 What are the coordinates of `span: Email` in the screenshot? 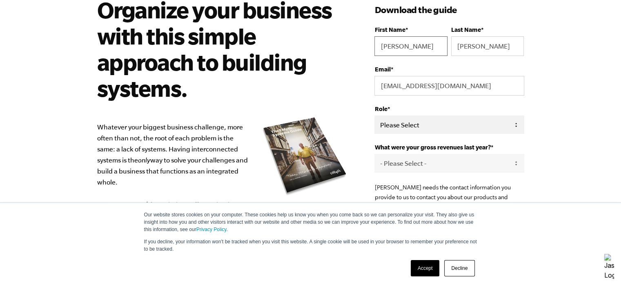 It's located at (382, 69).